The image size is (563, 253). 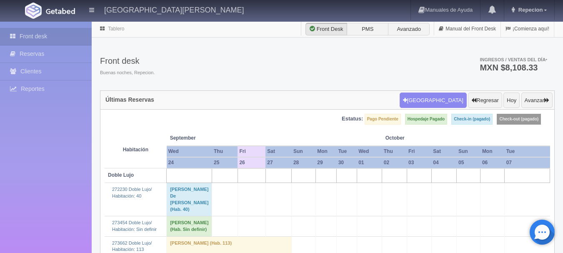 What do you see at coordinates (370, 163) in the screenshot?
I see `th: 01` at bounding box center [370, 163].